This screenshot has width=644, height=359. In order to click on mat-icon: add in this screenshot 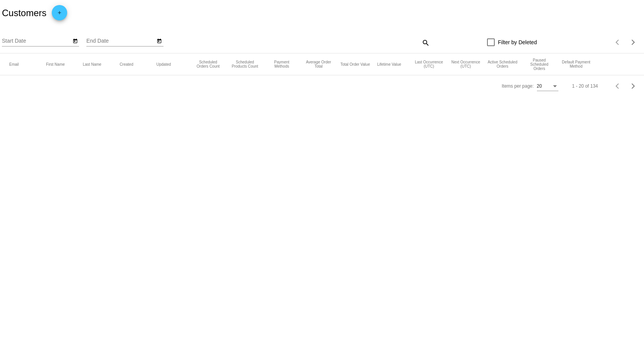, I will do `click(60, 15)`.